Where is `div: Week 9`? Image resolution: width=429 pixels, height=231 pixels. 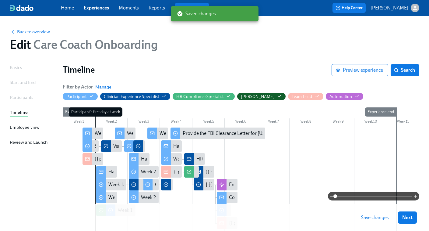
div: Week 9 is located at coordinates (339, 122).